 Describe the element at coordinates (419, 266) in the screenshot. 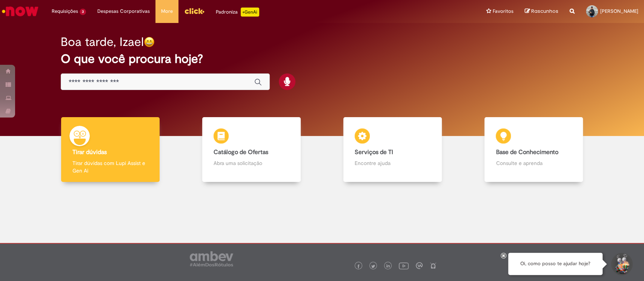

I see `img: logo_footer_workplace.png` at that location.